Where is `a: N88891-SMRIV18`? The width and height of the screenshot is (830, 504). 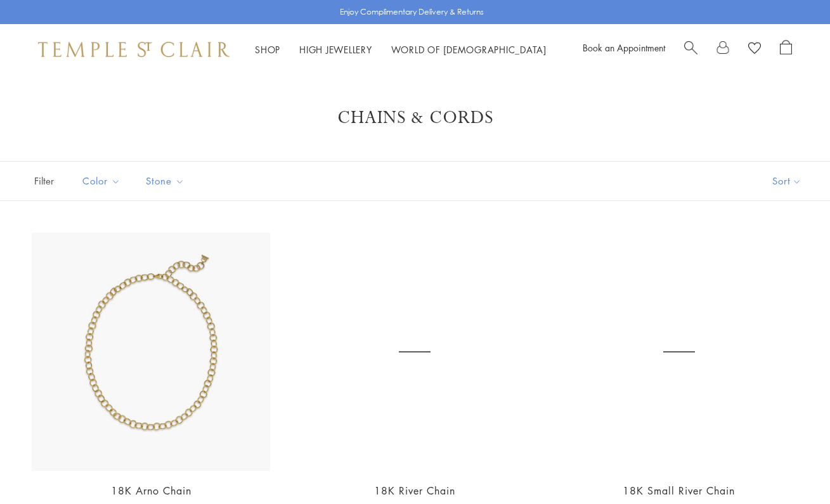
a: N88891-SMRIV18 is located at coordinates (679, 352).